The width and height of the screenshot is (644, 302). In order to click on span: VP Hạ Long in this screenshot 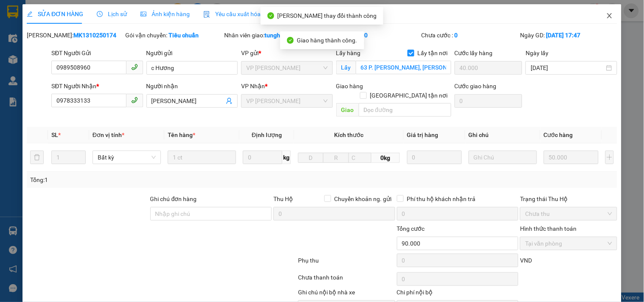, I will do `click(286, 101)`.